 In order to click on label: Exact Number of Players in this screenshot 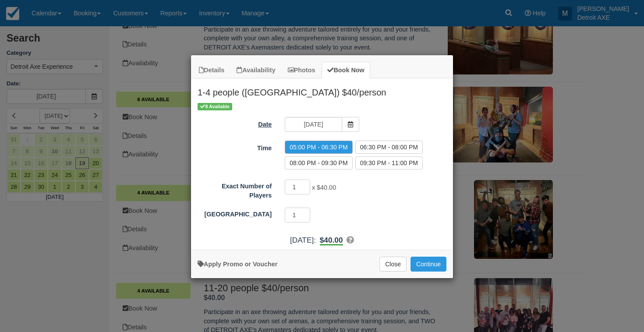, I will do `click(235, 189)`.